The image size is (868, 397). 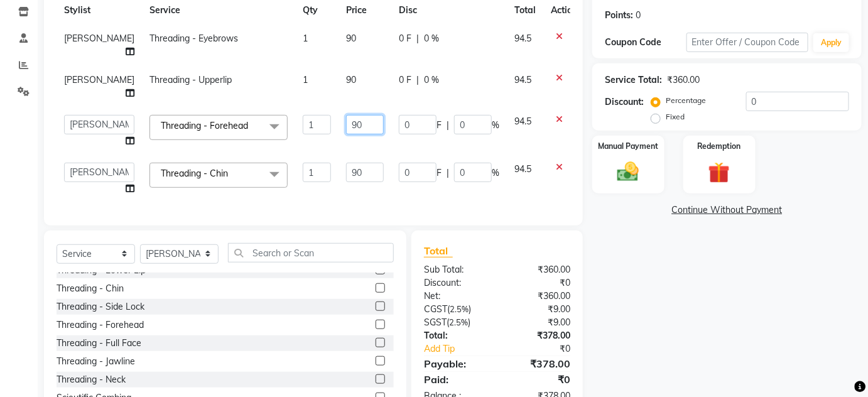 What do you see at coordinates (456, 335) in the screenshot?
I see `div: Total:` at bounding box center [456, 335].